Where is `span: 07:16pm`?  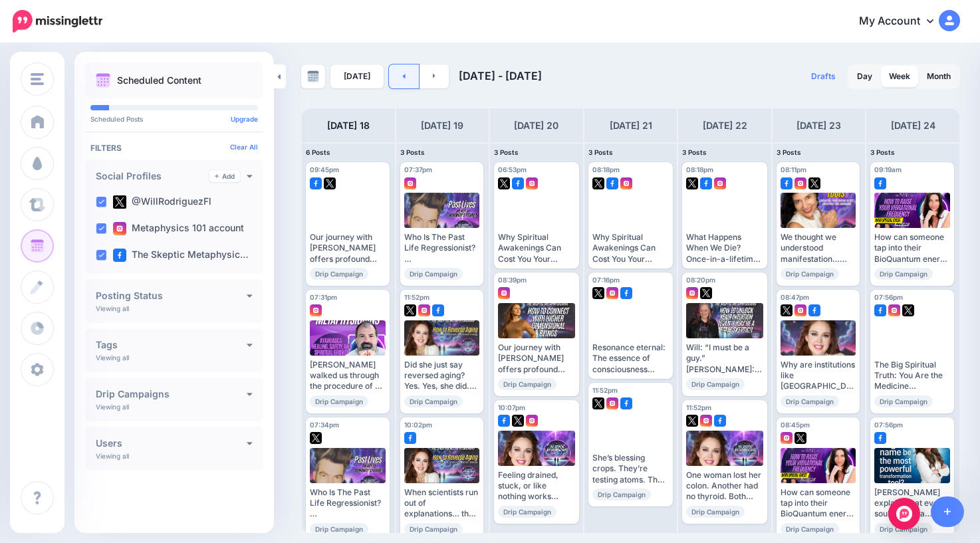 span: 07:16pm is located at coordinates (606, 280).